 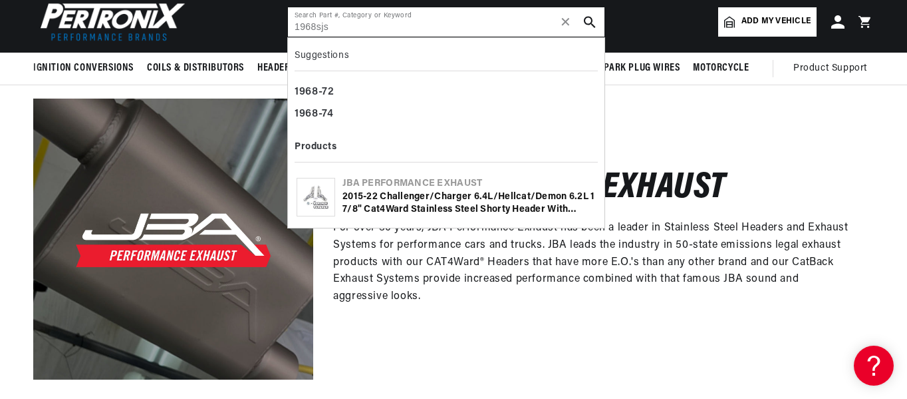 What do you see at coordinates (721, 68) in the screenshot?
I see `summary: Motorcycle` at bounding box center [721, 68].